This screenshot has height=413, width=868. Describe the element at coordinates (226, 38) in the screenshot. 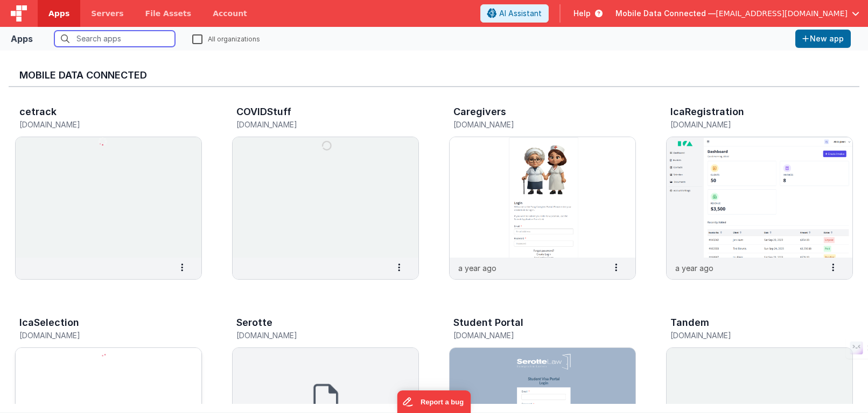

I see `label: All organizations` at that location.